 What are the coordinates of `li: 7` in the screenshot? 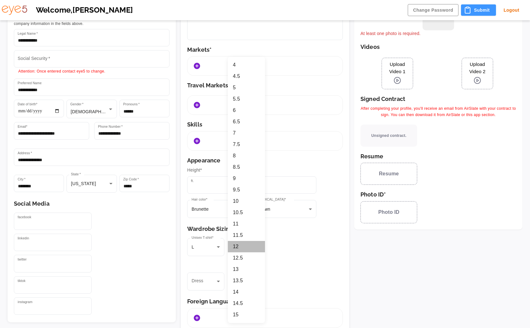 It's located at (246, 133).